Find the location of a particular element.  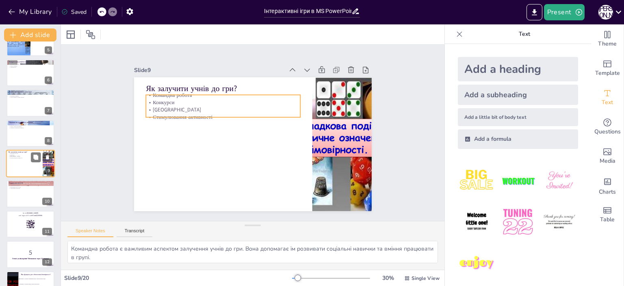

p: Використання графіки в іграх is located at coordinates (30, 62).